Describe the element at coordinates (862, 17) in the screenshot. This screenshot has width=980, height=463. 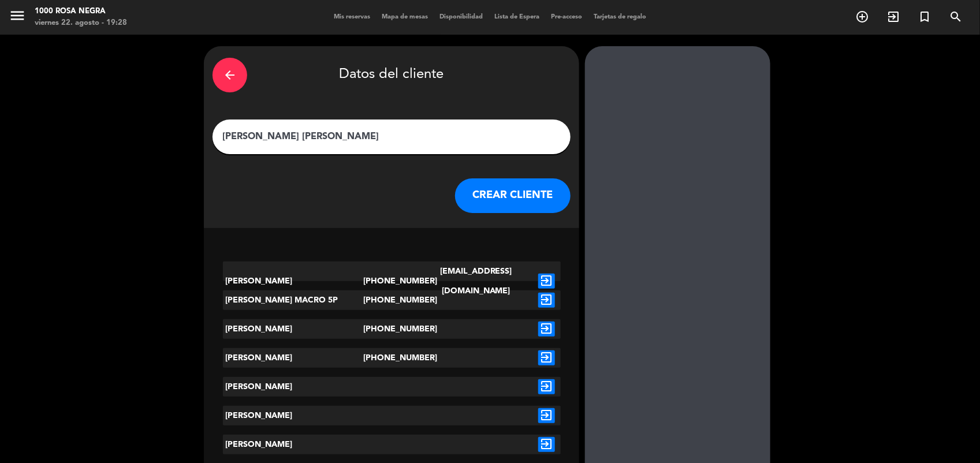
I see `i: add_circle_outline` at that location.